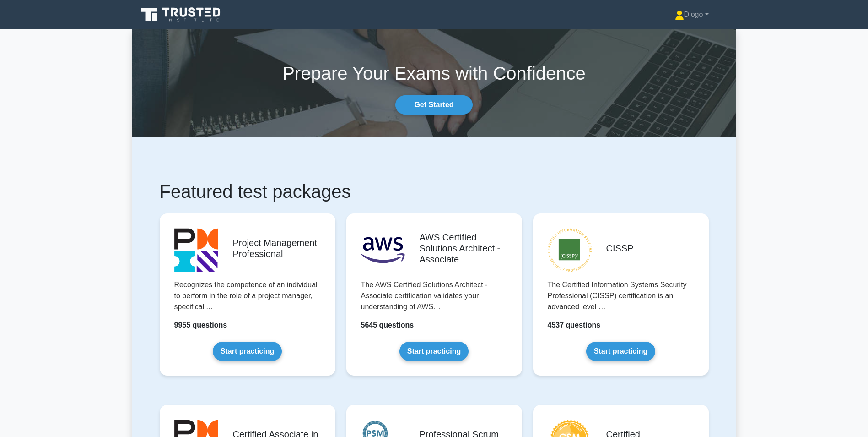 Image resolution: width=868 pixels, height=437 pixels. I want to click on h1: Featured test packages, so click(434, 191).